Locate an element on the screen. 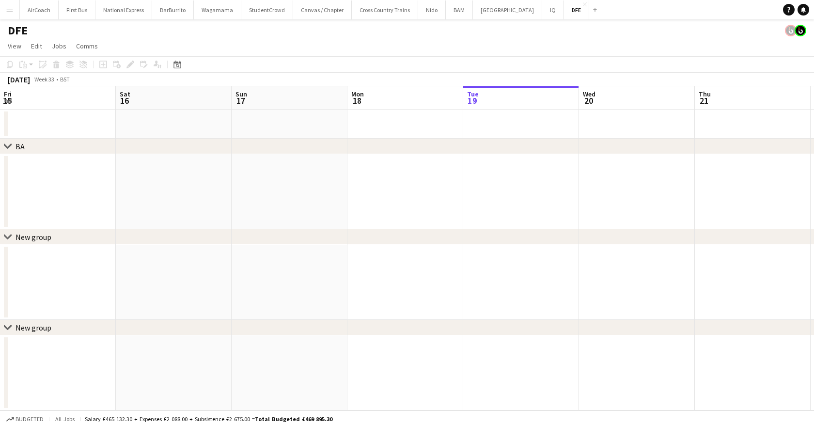 This screenshot has height=427, width=814. span: 17 is located at coordinates (240, 100).